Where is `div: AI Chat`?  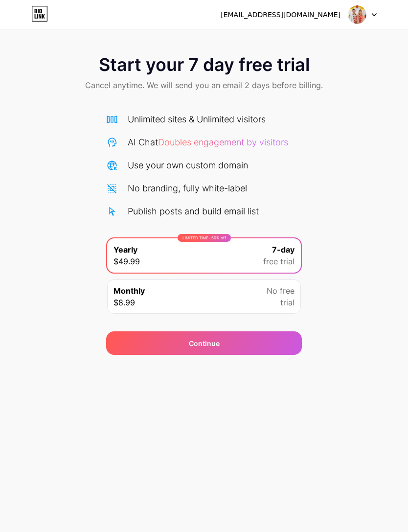 div: AI Chat is located at coordinates (208, 142).